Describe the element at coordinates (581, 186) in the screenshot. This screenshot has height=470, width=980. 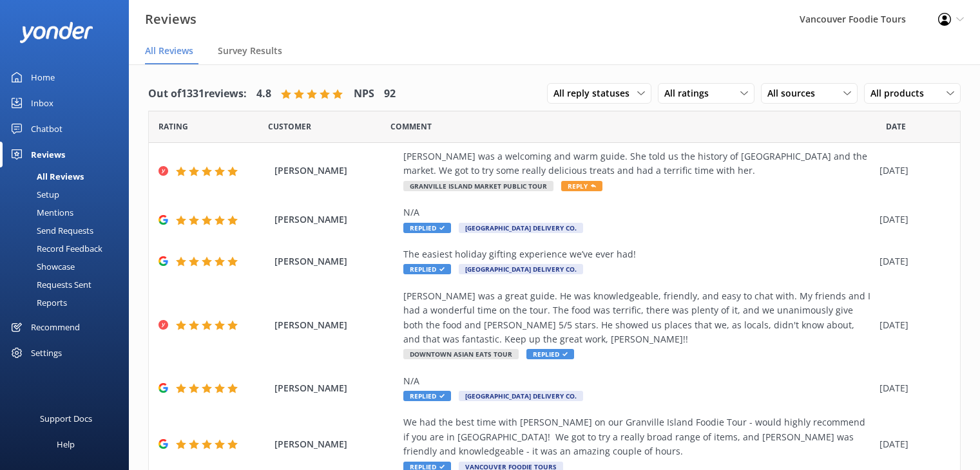
I see `span: Reply` at that location.